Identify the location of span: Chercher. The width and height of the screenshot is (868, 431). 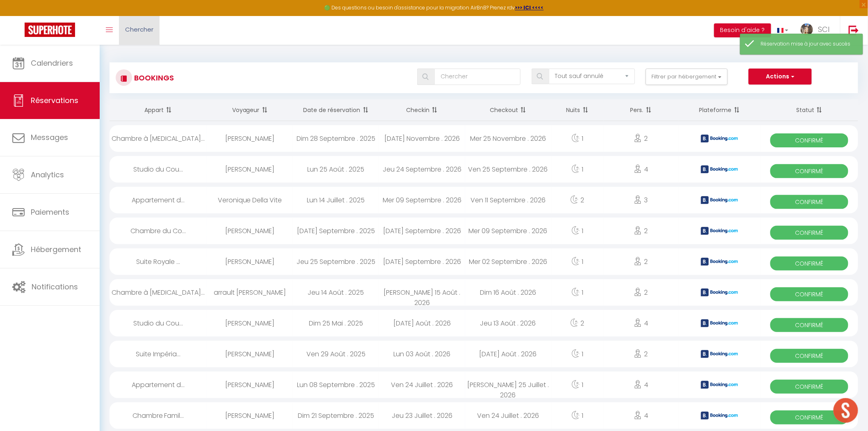
(139, 29).